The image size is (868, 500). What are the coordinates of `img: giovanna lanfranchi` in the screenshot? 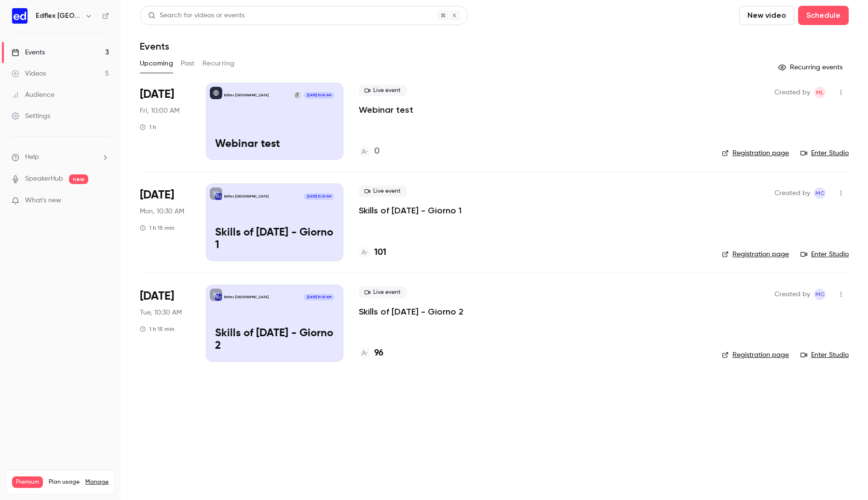 It's located at (297, 95).